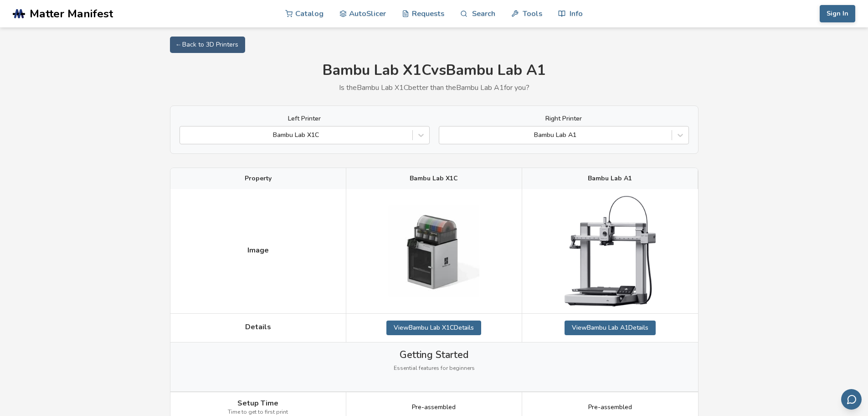  I want to click on label: Left Printer, so click(305, 119).